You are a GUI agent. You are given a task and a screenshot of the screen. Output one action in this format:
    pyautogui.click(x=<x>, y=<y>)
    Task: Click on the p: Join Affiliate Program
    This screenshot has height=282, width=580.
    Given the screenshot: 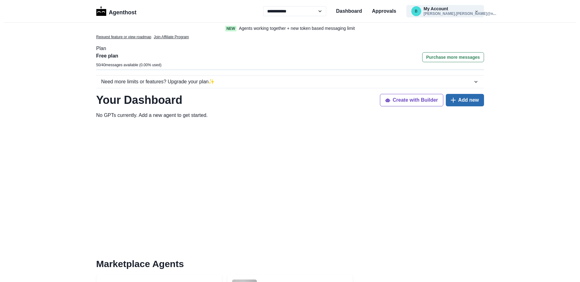 What is the action you would take?
    pyautogui.click(x=171, y=37)
    